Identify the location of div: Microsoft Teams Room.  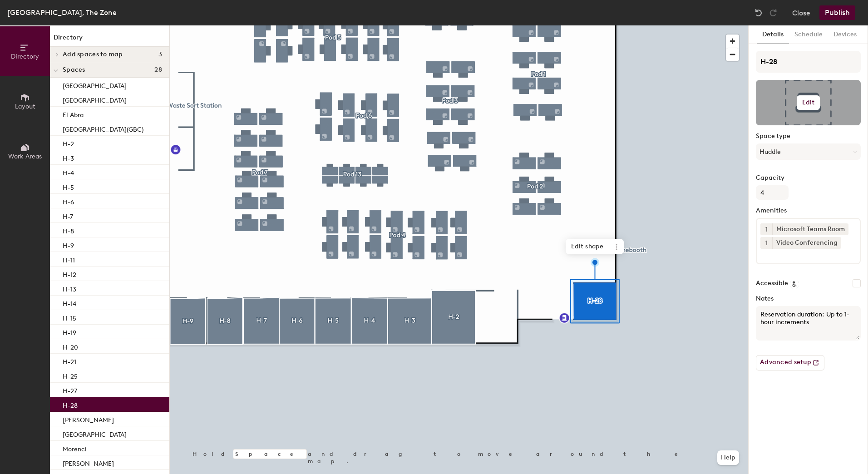
(810, 229).